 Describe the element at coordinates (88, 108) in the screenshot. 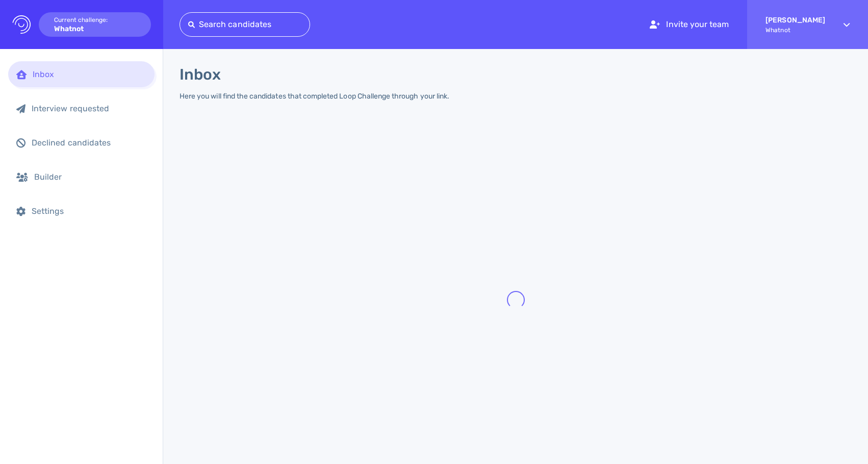

I see `div: Interview requested` at that location.